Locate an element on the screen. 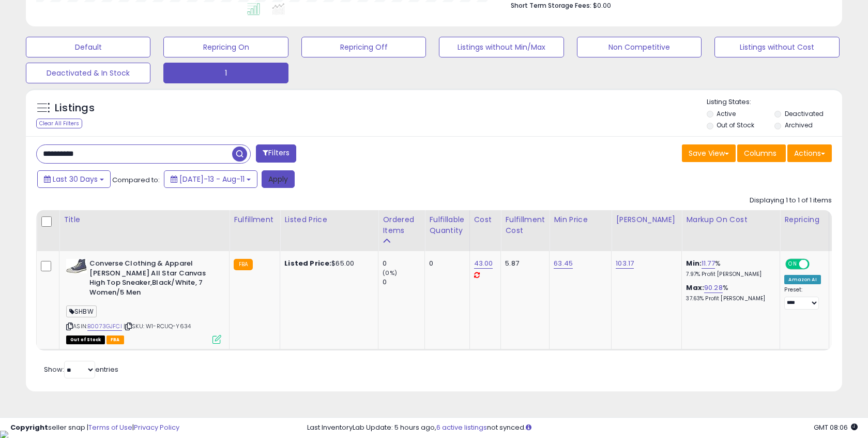 The height and width of the screenshot is (438, 868). a: 90.28 is located at coordinates (713, 287).